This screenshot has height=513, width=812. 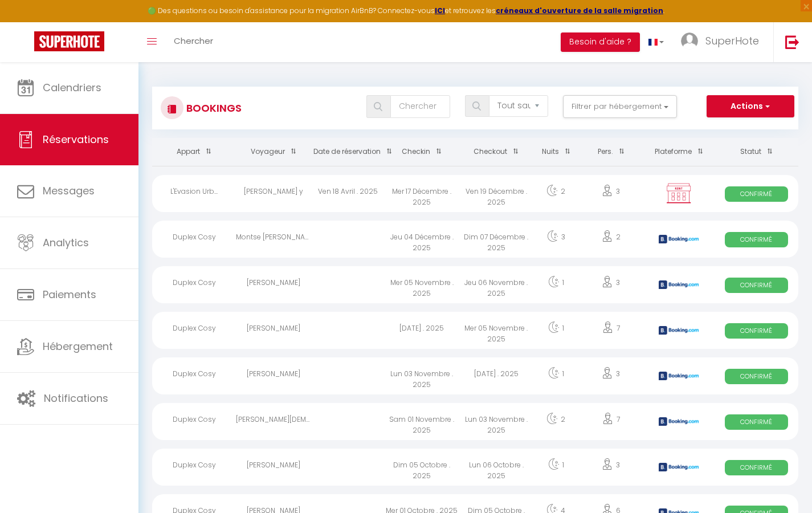 What do you see at coordinates (792, 41) in the screenshot?
I see `img: logout` at bounding box center [792, 41].